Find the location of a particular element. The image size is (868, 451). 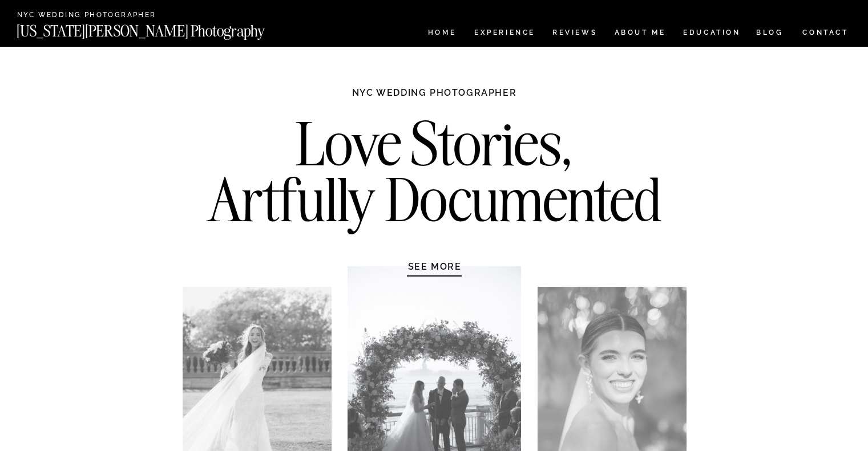

nav: REVIEWS is located at coordinates (573, 34).